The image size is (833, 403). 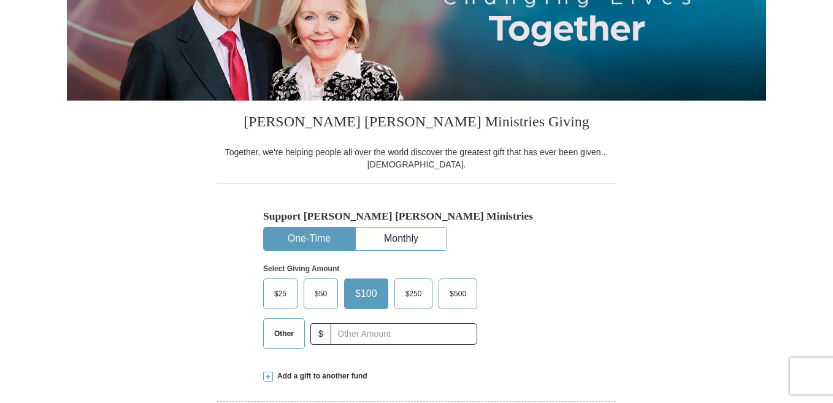 What do you see at coordinates (404, 334) in the screenshot?
I see `input: Other Amount` at bounding box center [404, 334].